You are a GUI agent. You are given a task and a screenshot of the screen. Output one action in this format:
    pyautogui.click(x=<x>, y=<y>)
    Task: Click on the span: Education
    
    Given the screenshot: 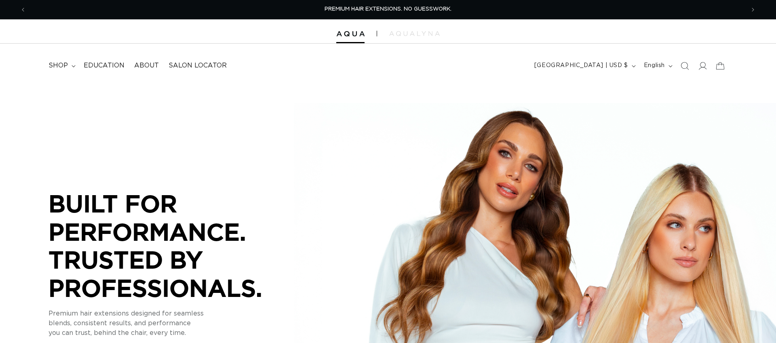 What is the action you would take?
    pyautogui.click(x=104, y=65)
    